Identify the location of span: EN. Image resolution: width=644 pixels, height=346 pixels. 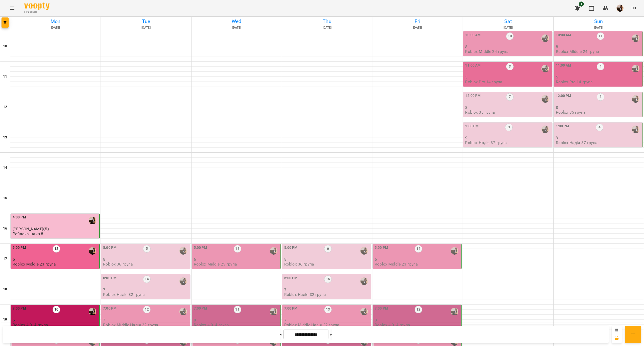
(634, 8).